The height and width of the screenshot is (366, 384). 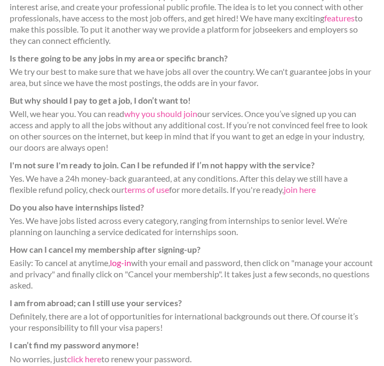 What do you see at coordinates (192, 58) in the screenshot?
I see `dt: Is there going to be any jobs in my area or specific branch?` at bounding box center [192, 58].